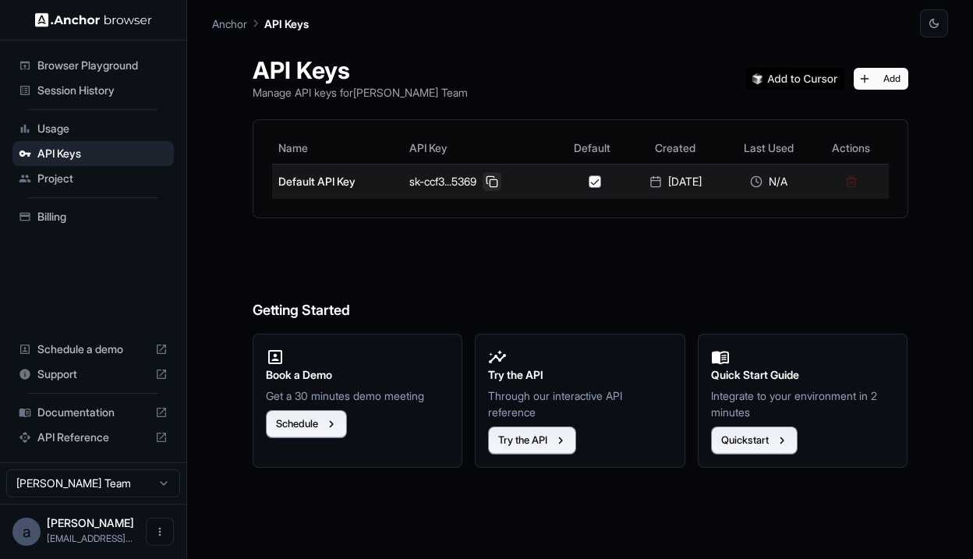 The height and width of the screenshot is (559, 973). I want to click on img: Add anchorbrowser MCP server to Cursor, so click(796, 79).